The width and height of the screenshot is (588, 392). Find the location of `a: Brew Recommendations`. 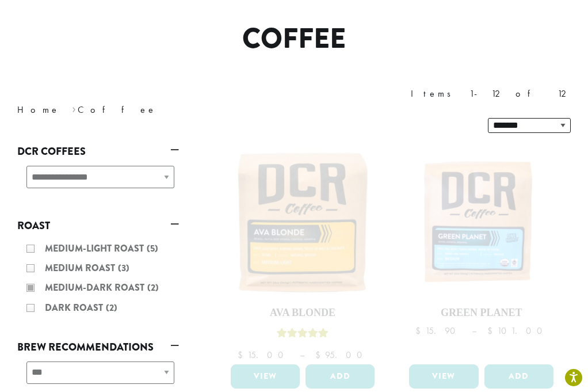

a: Brew Recommendations is located at coordinates (98, 347).